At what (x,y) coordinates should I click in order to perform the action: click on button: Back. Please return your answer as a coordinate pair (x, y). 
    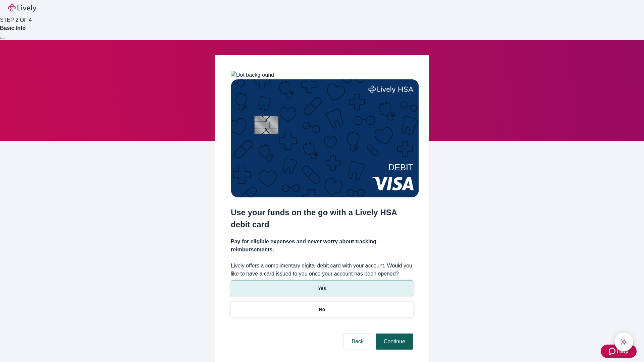
    Looking at the image, I should click on (357, 342).